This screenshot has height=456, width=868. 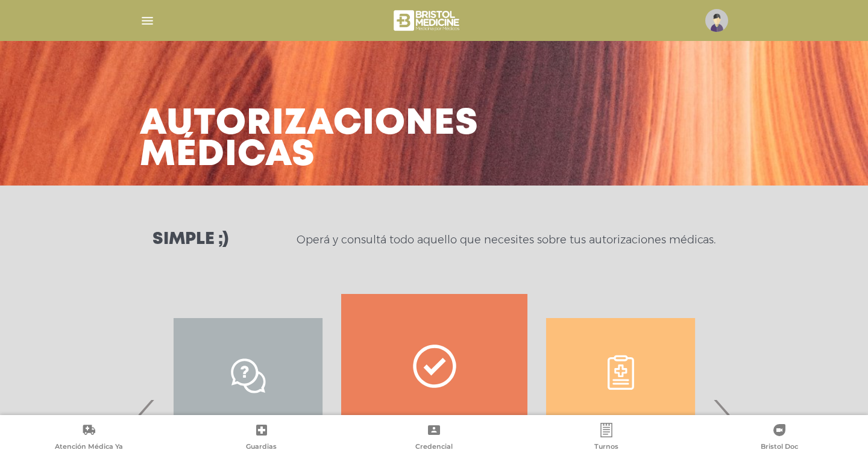 What do you see at coordinates (88, 438) in the screenshot?
I see `a: Atención Médica Ya` at bounding box center [88, 438].